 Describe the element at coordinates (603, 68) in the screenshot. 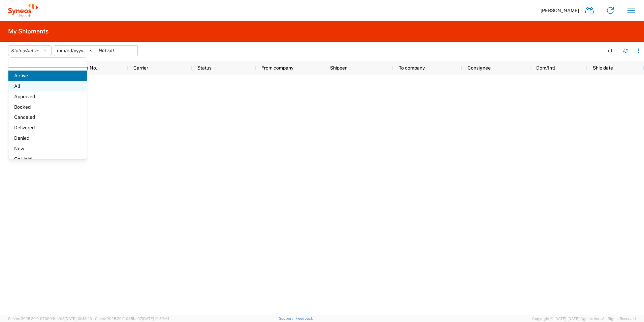

I see `span: Ship date` at that location.